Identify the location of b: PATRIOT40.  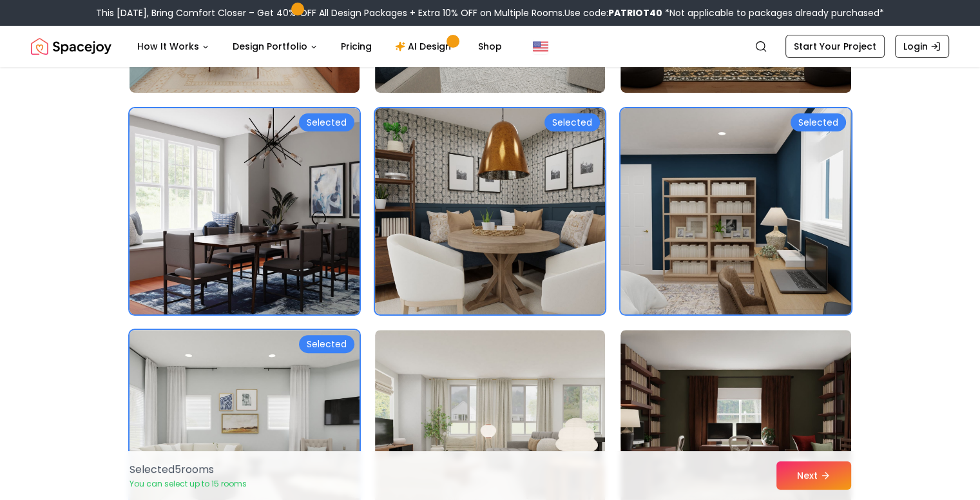
(636, 13).